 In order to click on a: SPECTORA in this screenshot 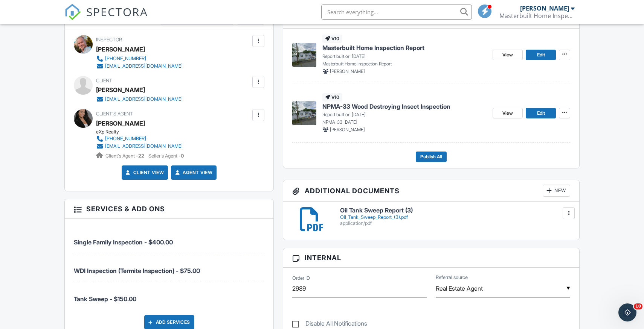, I will do `click(107, 18)`.